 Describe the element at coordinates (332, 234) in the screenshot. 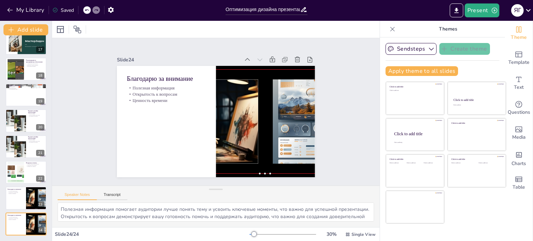

I see `div: 30 %` at that location.